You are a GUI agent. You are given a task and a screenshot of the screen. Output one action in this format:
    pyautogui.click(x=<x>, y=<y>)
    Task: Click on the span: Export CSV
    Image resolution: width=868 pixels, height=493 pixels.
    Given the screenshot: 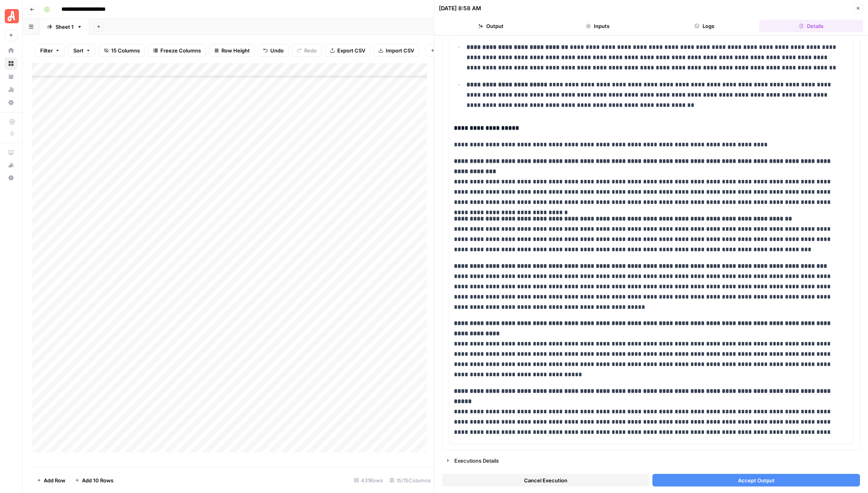 What is the action you would take?
    pyautogui.click(x=351, y=50)
    